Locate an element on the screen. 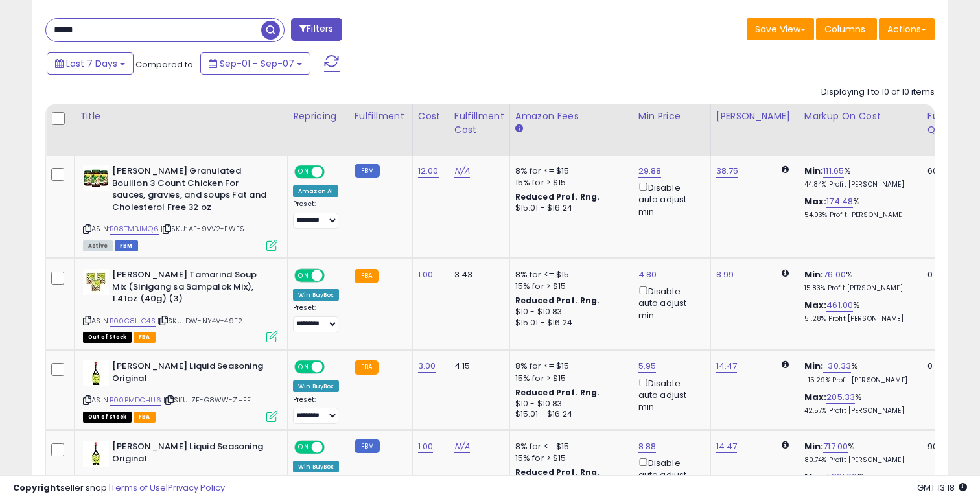 The image size is (980, 501). div: $10 - $10.83 is located at coordinates (569, 404).